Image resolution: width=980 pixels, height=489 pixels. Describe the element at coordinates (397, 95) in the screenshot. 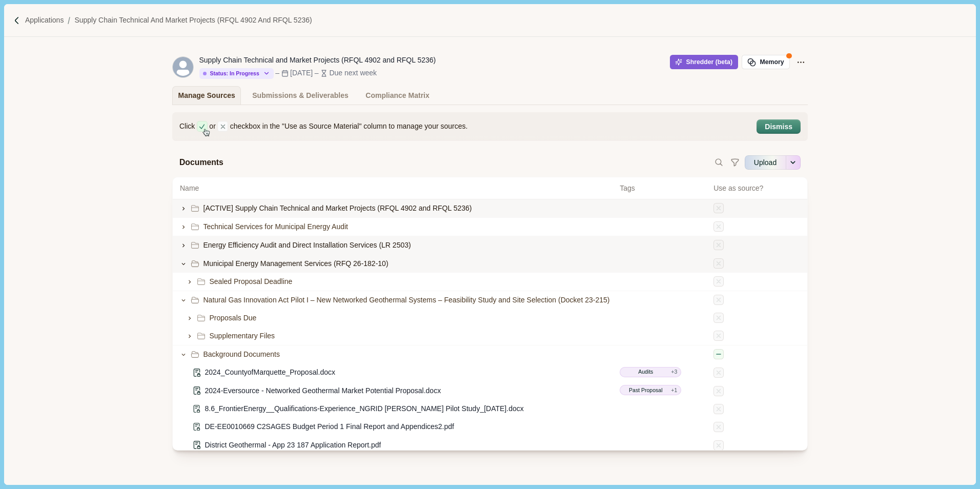

I see `div: Compliance Matrix` at that location.